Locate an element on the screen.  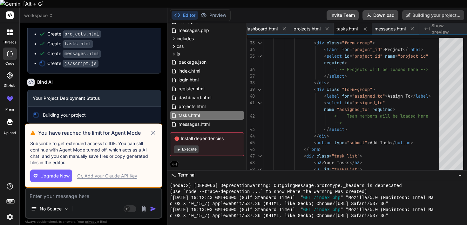
span: messages.html is located at coordinates (194, 124).